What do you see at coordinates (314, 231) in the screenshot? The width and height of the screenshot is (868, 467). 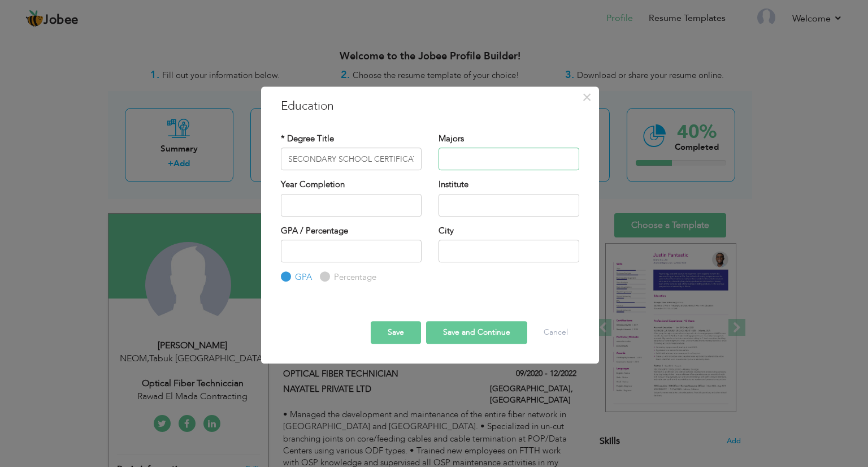 I see `label: GPA / Percentage` at bounding box center [314, 231].